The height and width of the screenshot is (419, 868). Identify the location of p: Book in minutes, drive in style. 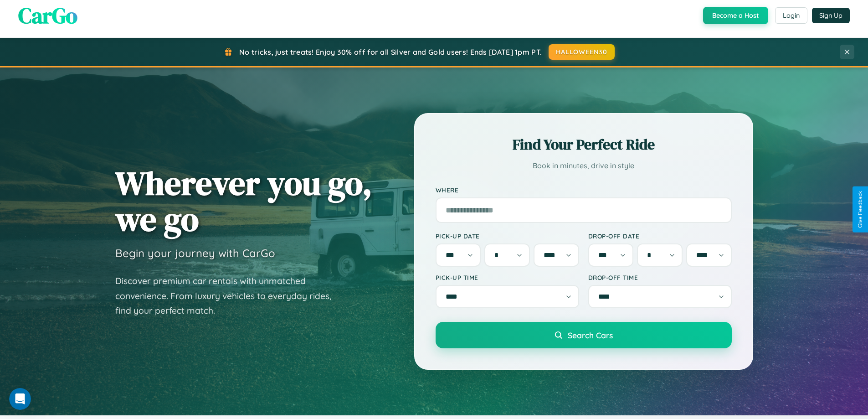
(584, 165).